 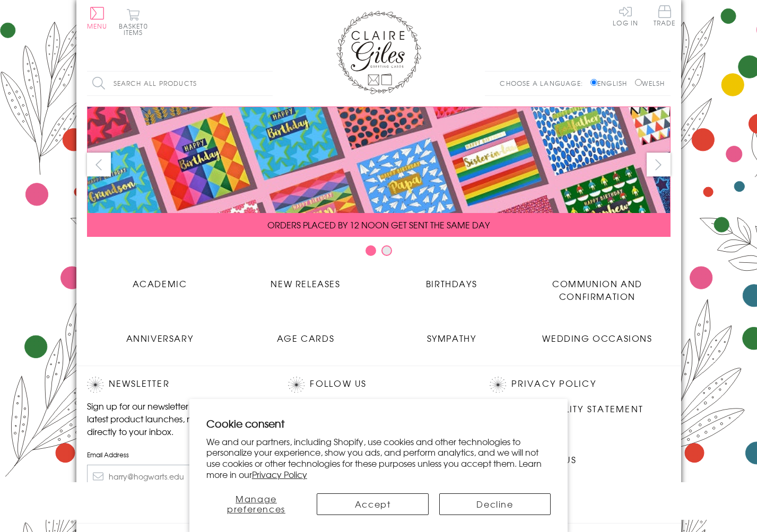 What do you see at coordinates (305, 279) in the screenshot?
I see `a: New Releases` at bounding box center [305, 279].